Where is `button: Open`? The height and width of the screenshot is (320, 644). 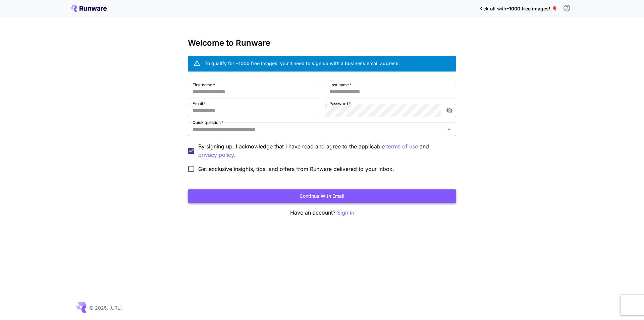 button: Open is located at coordinates (449, 129).